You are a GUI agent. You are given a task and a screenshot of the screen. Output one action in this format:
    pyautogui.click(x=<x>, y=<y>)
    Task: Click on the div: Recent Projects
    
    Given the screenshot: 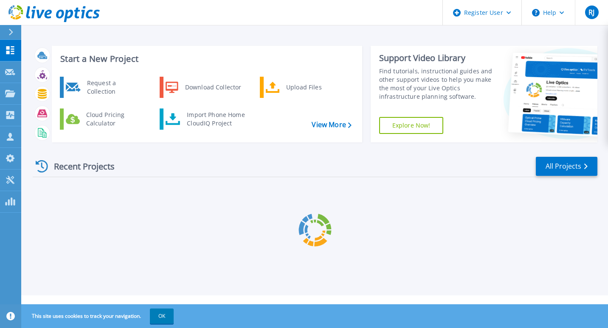 What is the action you would take?
    pyautogui.click(x=79, y=166)
    